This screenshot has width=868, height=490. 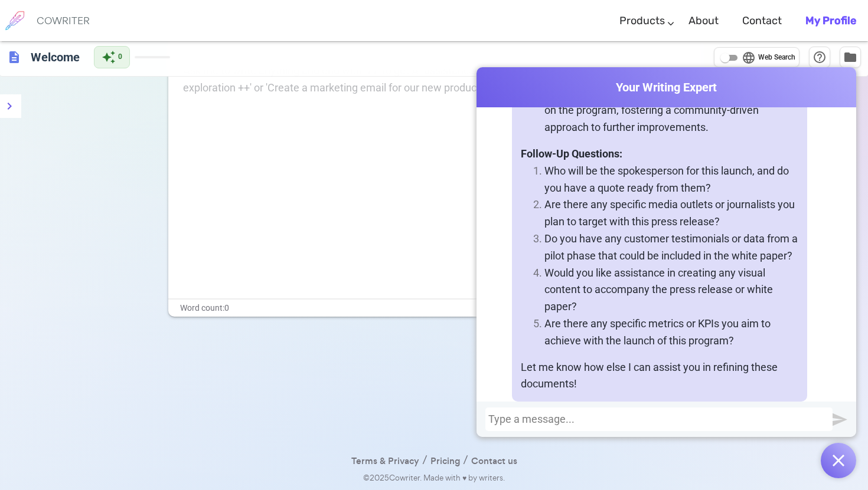 What do you see at coordinates (850, 57) in the screenshot?
I see `button: Manage Documents` at bounding box center [850, 57].